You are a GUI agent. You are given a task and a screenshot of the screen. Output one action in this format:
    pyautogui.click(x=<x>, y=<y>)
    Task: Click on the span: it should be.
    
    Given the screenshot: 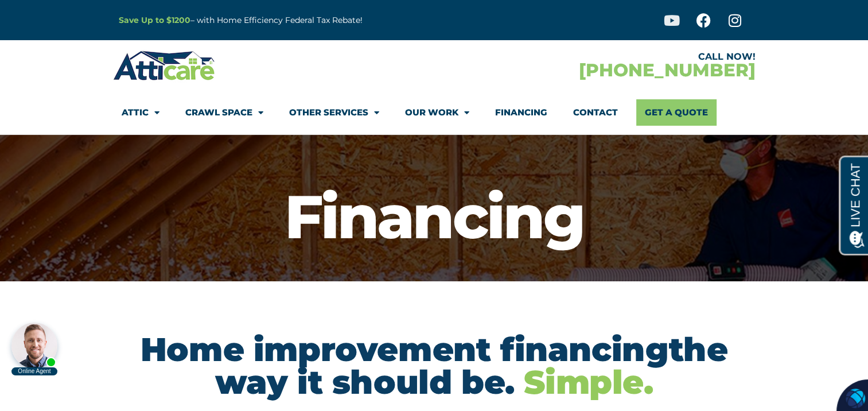 What is the action you would take?
    pyautogui.click(x=406, y=382)
    